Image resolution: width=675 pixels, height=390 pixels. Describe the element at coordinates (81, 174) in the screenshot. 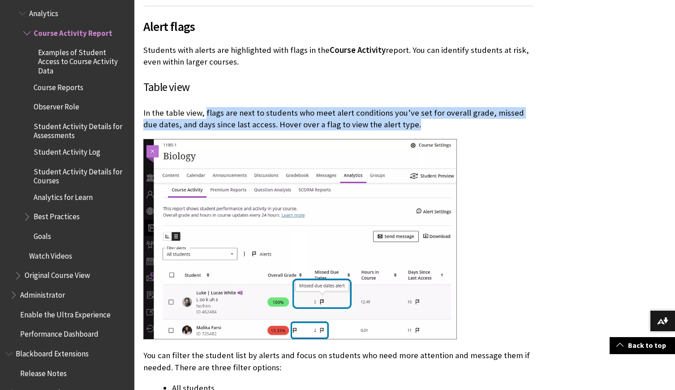

I see `span: Student Activity Details for Courses` at that location.